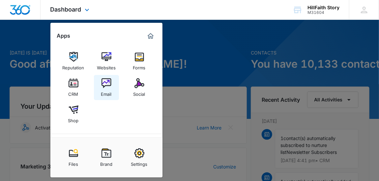  I want to click on div: account id, so click(323, 13).